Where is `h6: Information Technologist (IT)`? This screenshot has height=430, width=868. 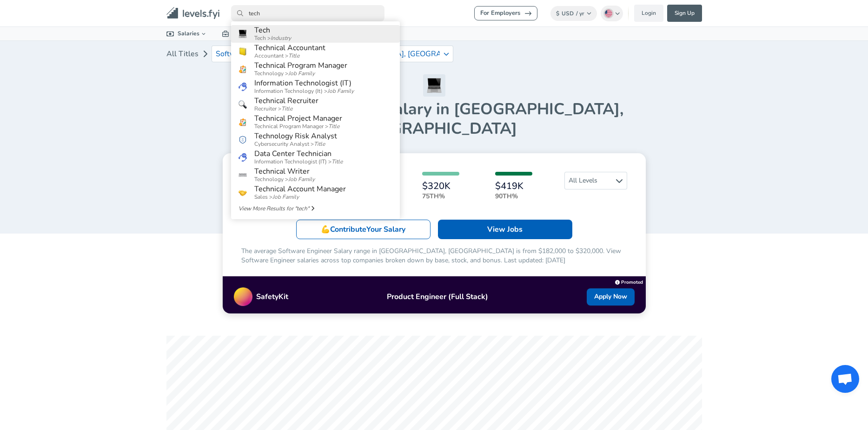 h6: Information Technologist (IT) is located at coordinates (304, 83).